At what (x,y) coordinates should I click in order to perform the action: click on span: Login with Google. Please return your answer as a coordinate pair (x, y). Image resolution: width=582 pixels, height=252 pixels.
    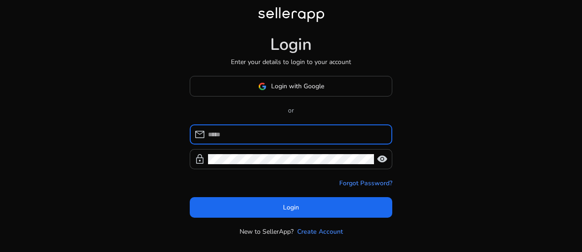
    Looking at the image, I should click on (298, 86).